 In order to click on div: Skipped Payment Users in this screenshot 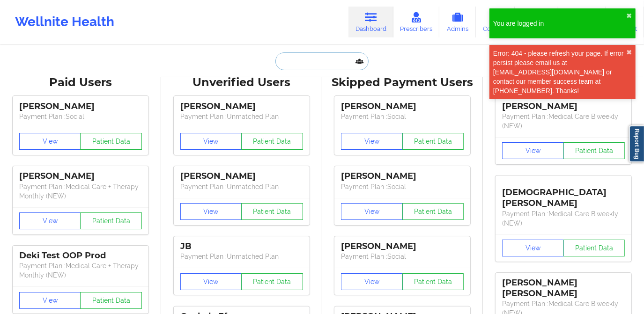, I will do `click(403, 83)`.